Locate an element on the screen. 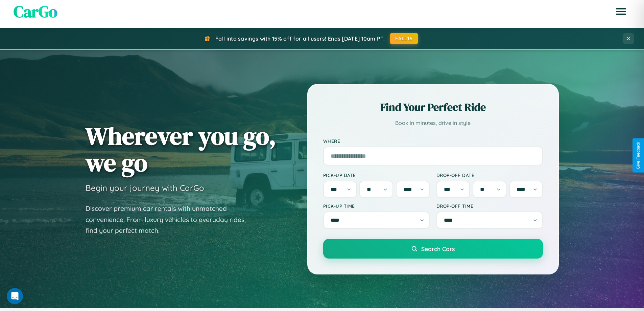  label: Pick-up Date is located at coordinates (376, 175).